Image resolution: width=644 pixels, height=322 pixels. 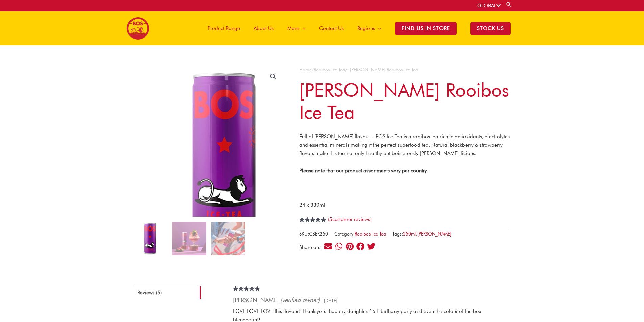 I want to click on a: GLOBAL, so click(x=489, y=6).